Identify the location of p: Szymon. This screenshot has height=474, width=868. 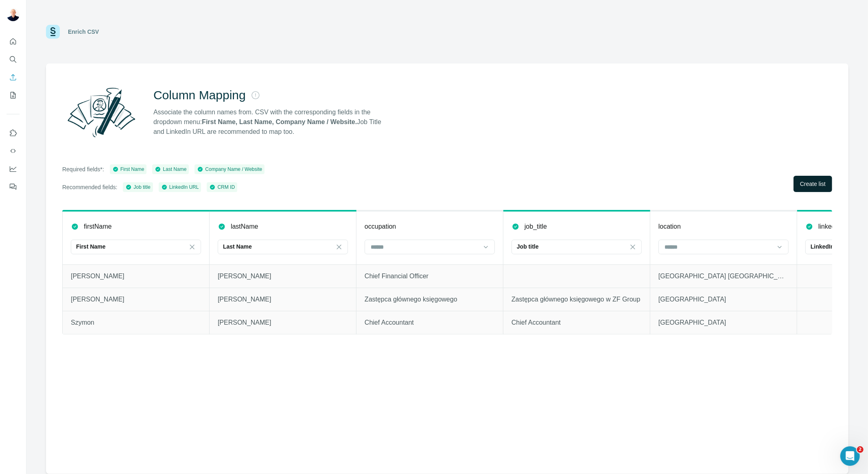
(136, 323).